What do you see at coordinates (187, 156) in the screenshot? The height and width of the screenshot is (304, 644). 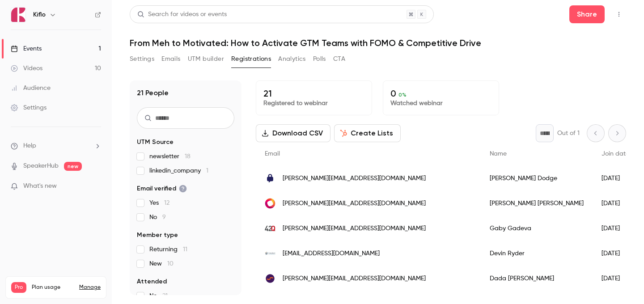 I see `span: 18` at bounding box center [187, 156].